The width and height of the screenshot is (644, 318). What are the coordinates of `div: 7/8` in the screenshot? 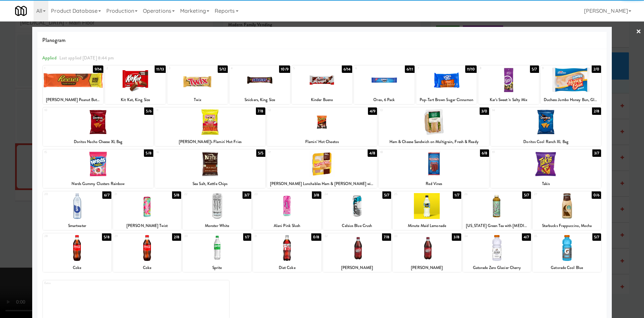 It's located at (260, 111).